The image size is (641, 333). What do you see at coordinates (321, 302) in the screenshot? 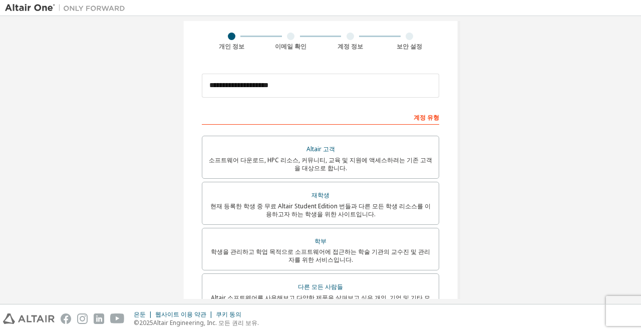
I see `font: Altair 소프트웨어를 사용해보고 다양한 제품을 살펴보고 싶은 개인, 기업 및 기타 모든 분들을 위한 사이트입니다.` at bounding box center [321, 302].